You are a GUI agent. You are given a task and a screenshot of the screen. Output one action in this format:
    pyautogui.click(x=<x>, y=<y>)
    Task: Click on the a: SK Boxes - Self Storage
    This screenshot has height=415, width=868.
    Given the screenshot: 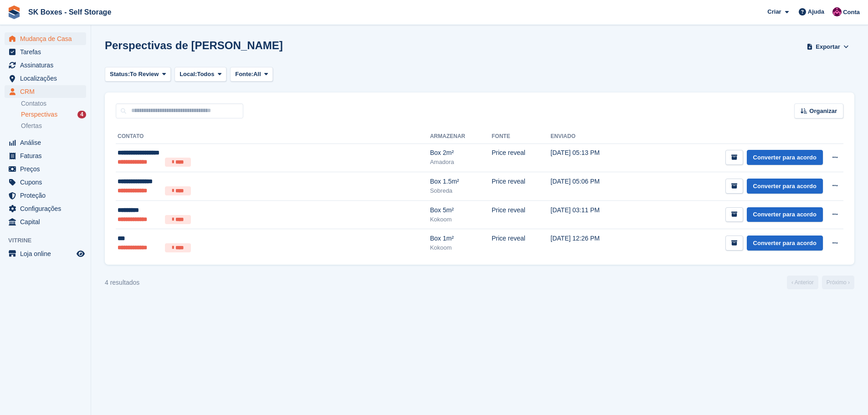 What is the action you would take?
    pyautogui.click(x=70, y=12)
    